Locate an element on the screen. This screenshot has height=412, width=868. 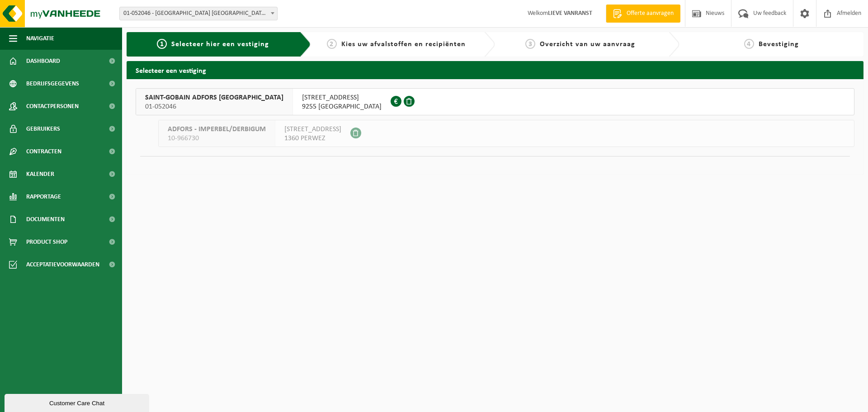
span: Documenten is located at coordinates (45, 219).